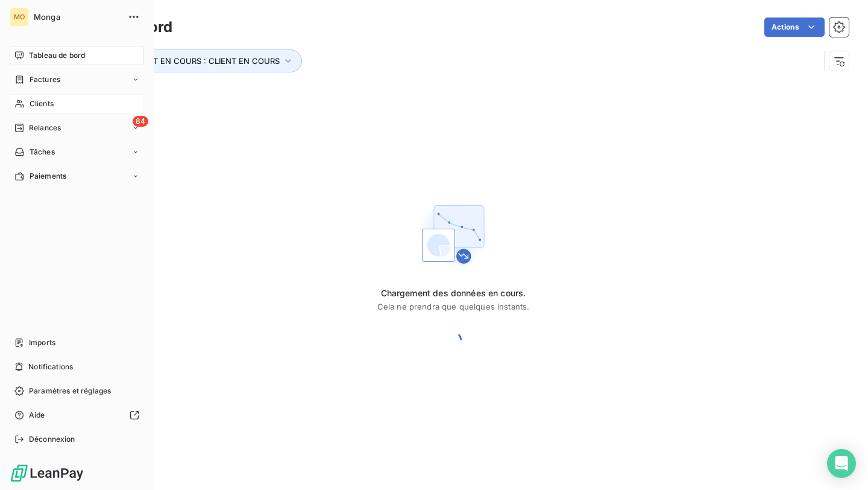 Image resolution: width=868 pixels, height=490 pixels. I want to click on span: Déconnexion, so click(52, 439).